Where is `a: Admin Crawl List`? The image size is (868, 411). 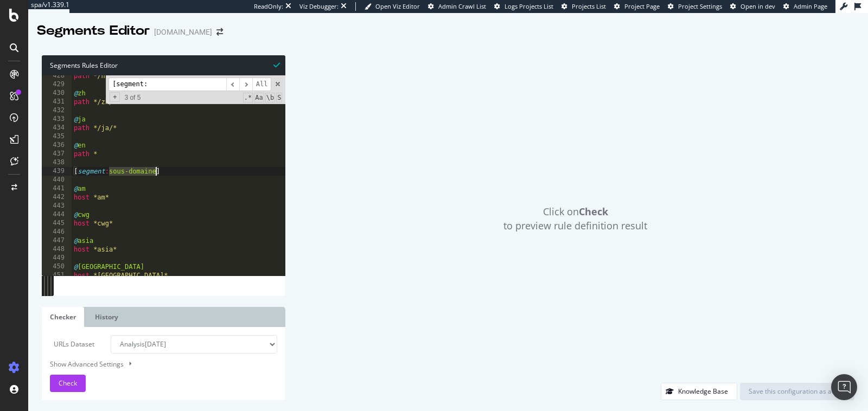
a: Admin Crawl List is located at coordinates (457, 7).